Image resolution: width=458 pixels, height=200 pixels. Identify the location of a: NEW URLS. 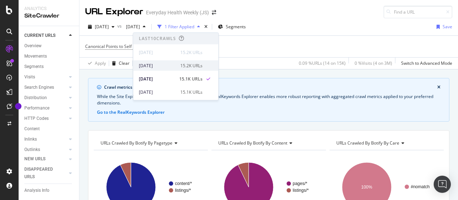
(45, 159).